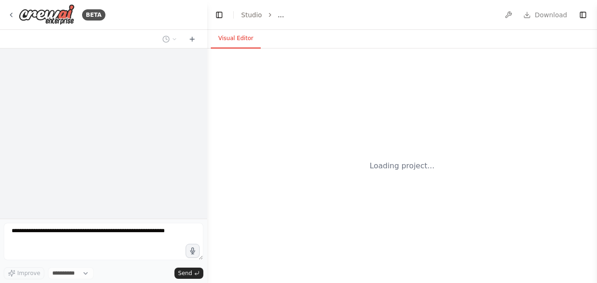 This screenshot has width=597, height=283. I want to click on div: Loading project..., so click(402, 166).